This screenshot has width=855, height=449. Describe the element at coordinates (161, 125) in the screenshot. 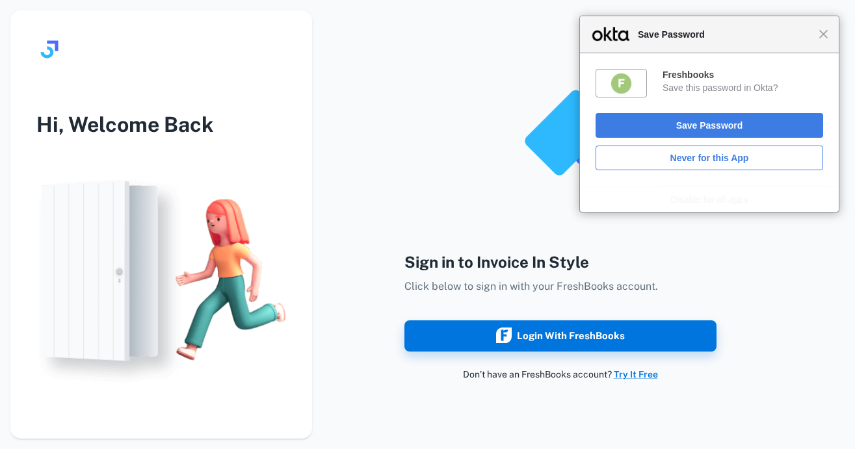

I see `h3: Hi, Welcome Back` at that location.